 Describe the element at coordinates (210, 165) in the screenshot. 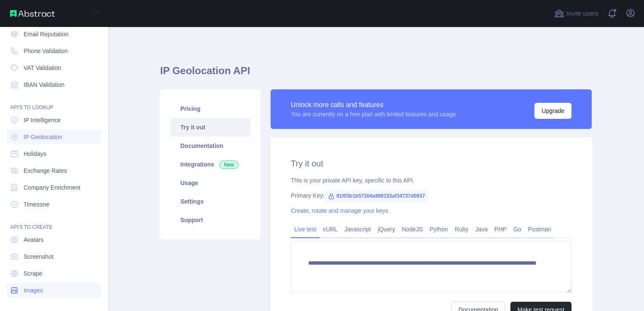

I see `a: Integrations New` at that location.